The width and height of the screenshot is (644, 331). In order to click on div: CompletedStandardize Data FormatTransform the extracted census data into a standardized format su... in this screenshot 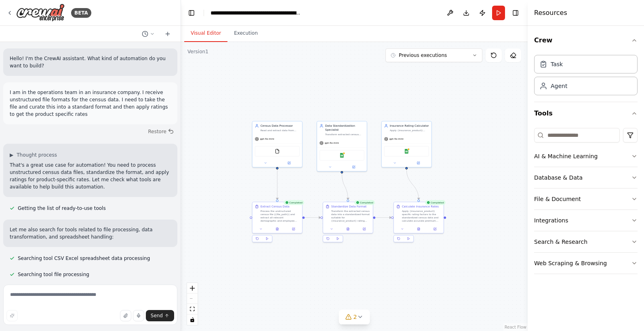, I will do `click(348, 223)`.